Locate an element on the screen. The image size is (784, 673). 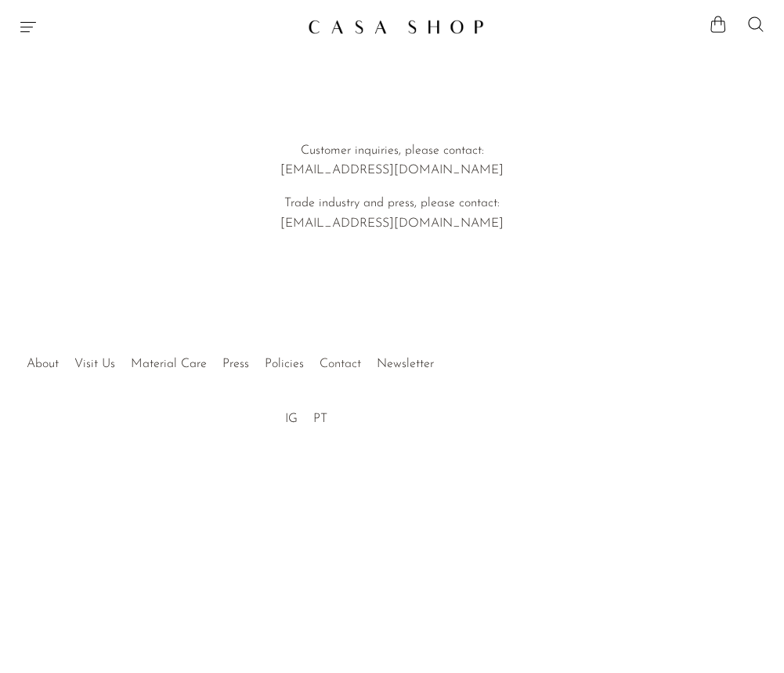
button: Menu is located at coordinates (28, 26).